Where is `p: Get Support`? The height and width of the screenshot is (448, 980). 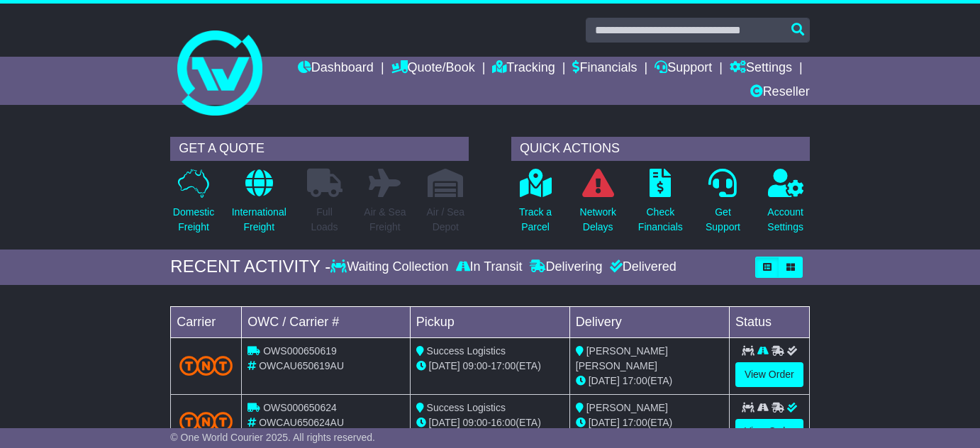
p: Get Support is located at coordinates (722, 220).